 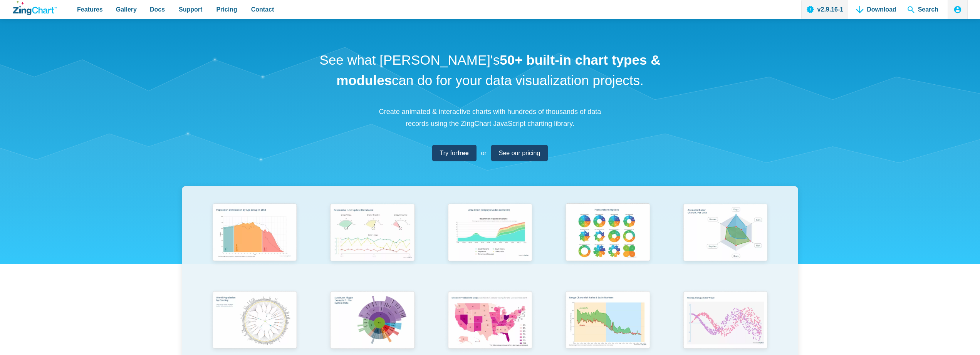 What do you see at coordinates (454, 153) in the screenshot?
I see `a: Try forfree` at bounding box center [454, 153].